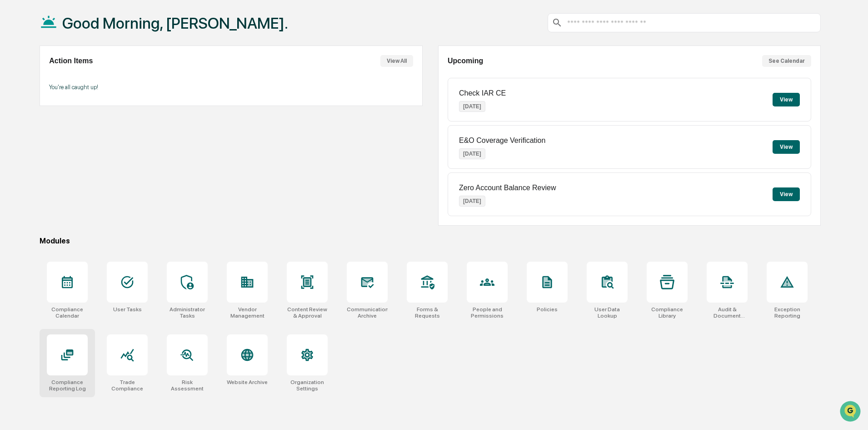 Image resolution: width=868 pixels, height=430 pixels. What do you see at coordinates (547, 309) in the screenshot?
I see `div: Policies` at bounding box center [547, 309].